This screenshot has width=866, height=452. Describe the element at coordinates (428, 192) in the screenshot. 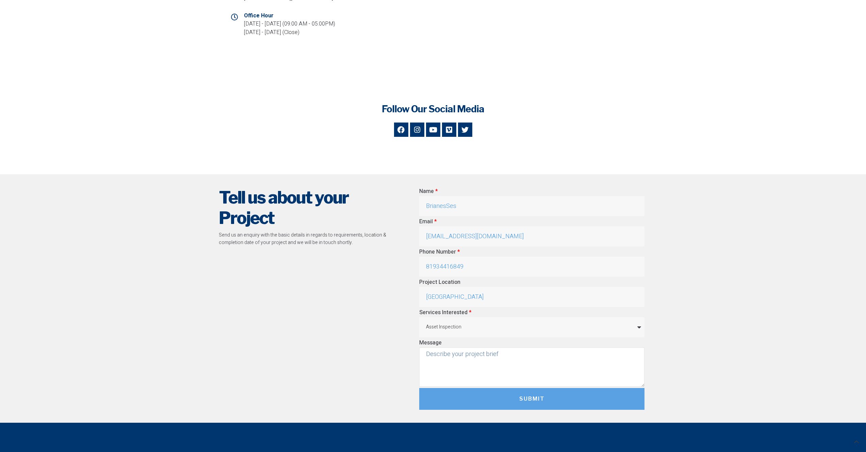

I see `label: Name` at that location.